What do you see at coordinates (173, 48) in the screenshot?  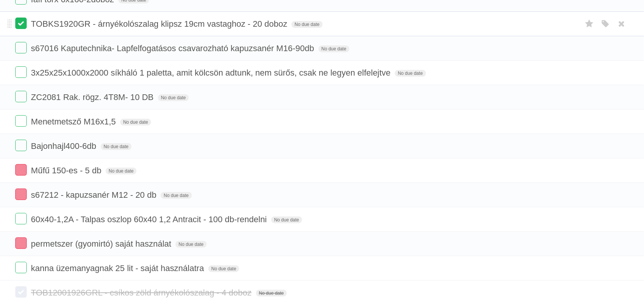 I see `span: s67016 Kaputechnika- Lapfelfogatásos csavarozható kapuzsanér M16-90db` at bounding box center [173, 48].